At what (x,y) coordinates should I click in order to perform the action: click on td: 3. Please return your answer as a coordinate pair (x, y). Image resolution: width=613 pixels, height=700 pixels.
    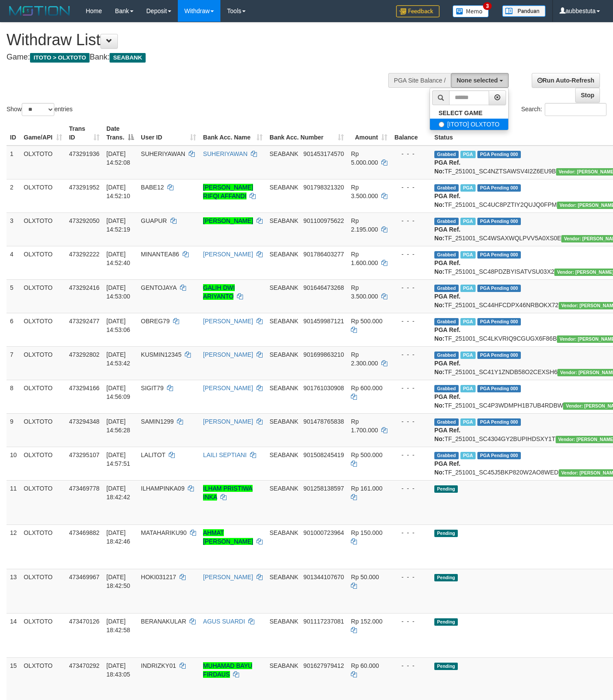
    Looking at the image, I should click on (13, 229).